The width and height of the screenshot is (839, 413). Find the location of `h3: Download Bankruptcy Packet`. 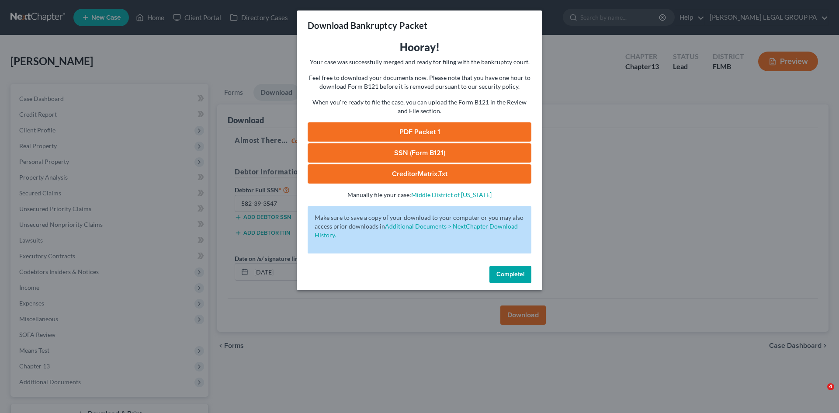

h3: Download Bankruptcy Packet is located at coordinates (367, 25).